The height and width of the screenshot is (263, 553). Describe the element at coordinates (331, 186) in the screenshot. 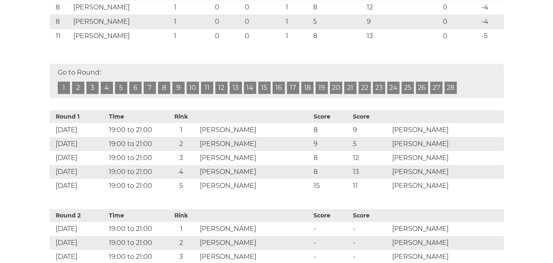

I see `td: 15` at that location.